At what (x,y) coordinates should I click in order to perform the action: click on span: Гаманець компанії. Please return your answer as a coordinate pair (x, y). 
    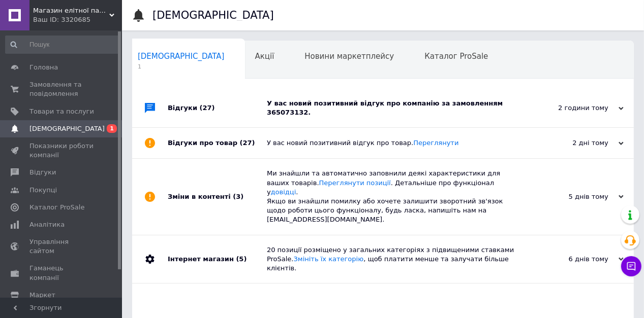
    Looking at the image, I should click on (61, 273).